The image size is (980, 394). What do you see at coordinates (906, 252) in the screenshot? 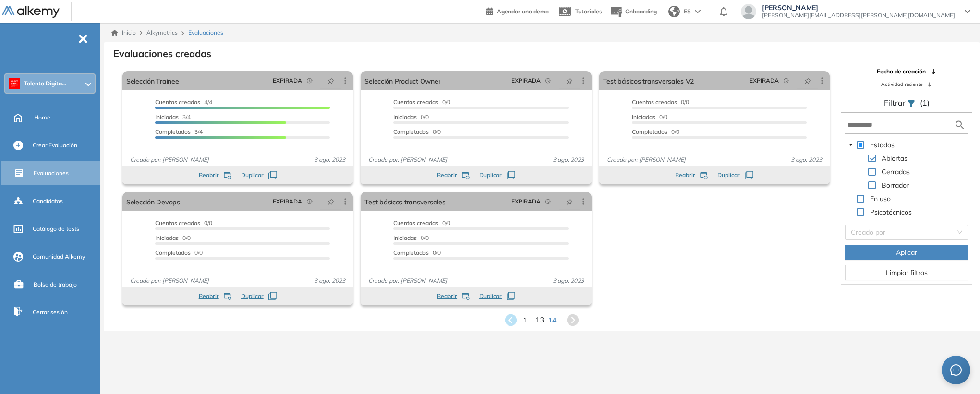
I see `button: Aplicar` at bounding box center [906, 252].